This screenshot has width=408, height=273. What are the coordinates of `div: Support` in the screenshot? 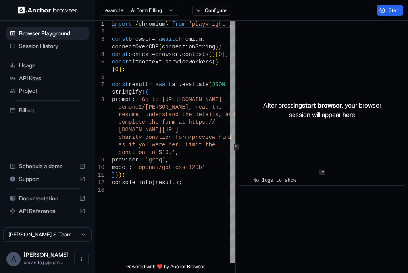 It's located at (47, 179).